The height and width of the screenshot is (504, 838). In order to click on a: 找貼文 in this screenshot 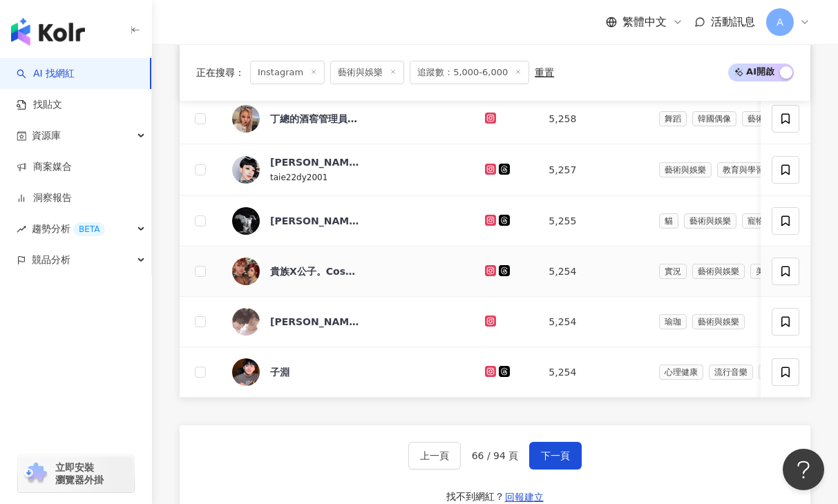, I will do `click(40, 105)`.